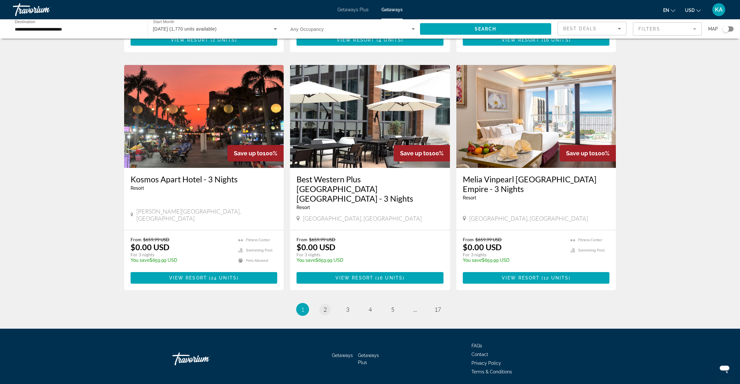 This screenshot has width=740, height=384. I want to click on span: Privacy Policy, so click(487, 363).